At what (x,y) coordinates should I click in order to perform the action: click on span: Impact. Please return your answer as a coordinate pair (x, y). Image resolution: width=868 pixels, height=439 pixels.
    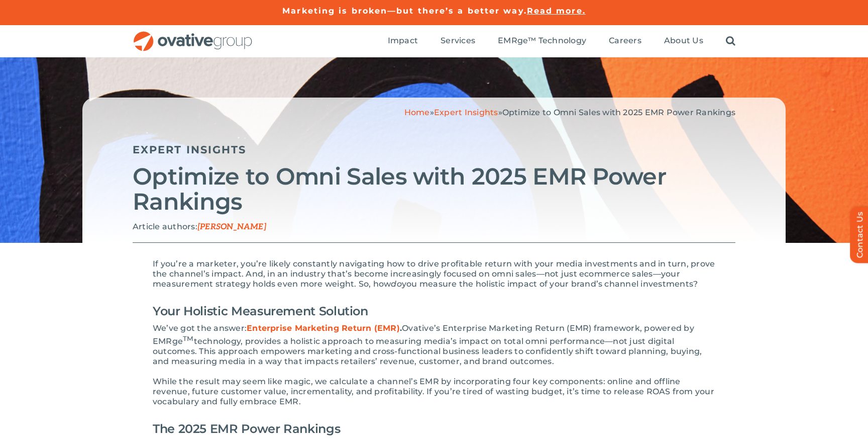
    Looking at the image, I should click on (403, 41).